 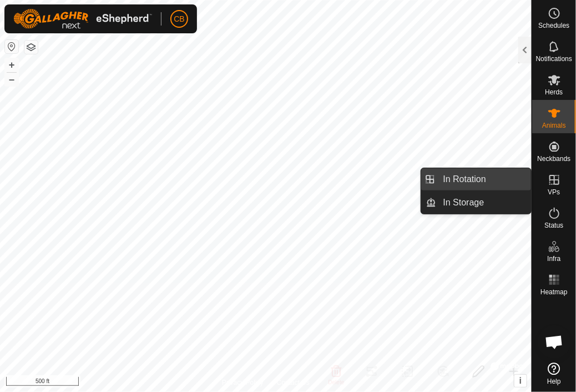 What do you see at coordinates (178, 19) in the screenshot?
I see `span: CB` at bounding box center [178, 19].